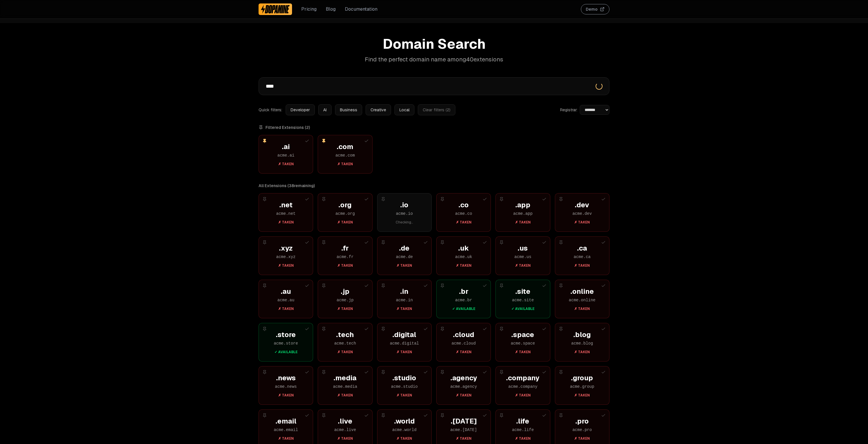  I want to click on div: acme . fr, so click(344, 257).